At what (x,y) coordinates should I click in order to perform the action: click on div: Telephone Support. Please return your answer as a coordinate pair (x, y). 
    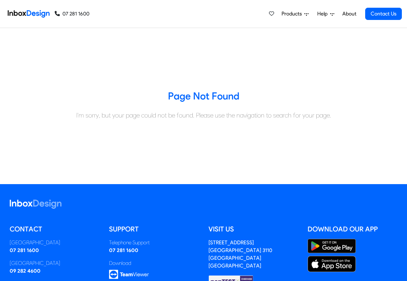
    Looking at the image, I should click on (154, 242).